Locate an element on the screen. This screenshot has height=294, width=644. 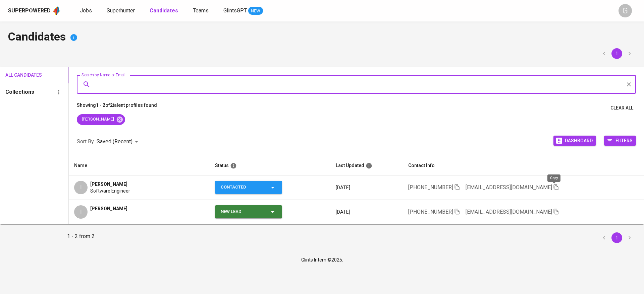
p: Showing of talent profiles found is located at coordinates (117, 108).